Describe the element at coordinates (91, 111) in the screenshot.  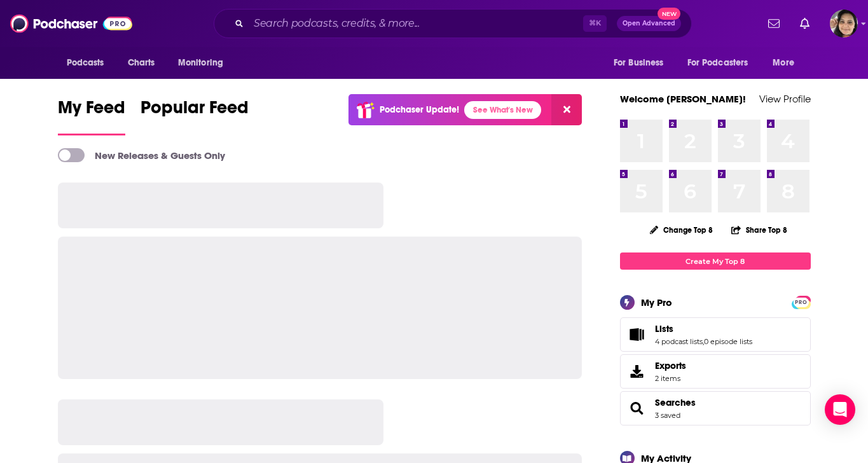
I see `span: My Feed` at that location.